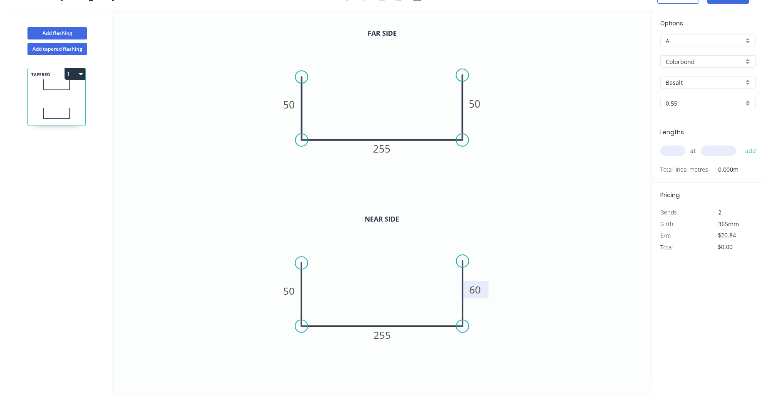  I want to click on input: Price level, so click(704, 41).